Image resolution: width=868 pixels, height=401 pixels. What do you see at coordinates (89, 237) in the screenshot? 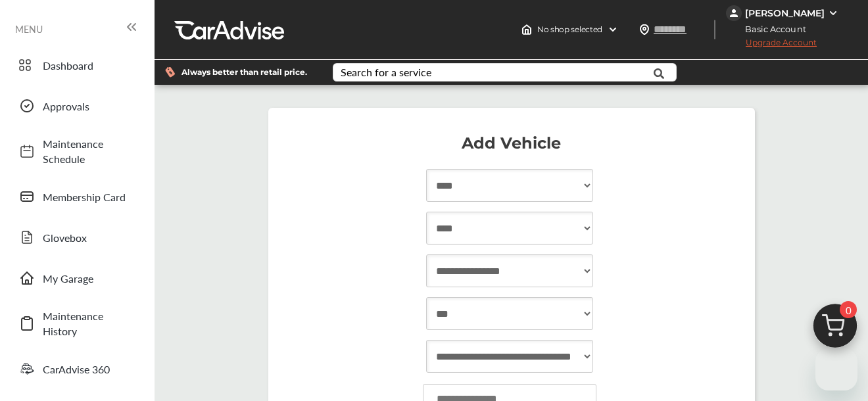
I see `span: Glovebox` at bounding box center [89, 237].